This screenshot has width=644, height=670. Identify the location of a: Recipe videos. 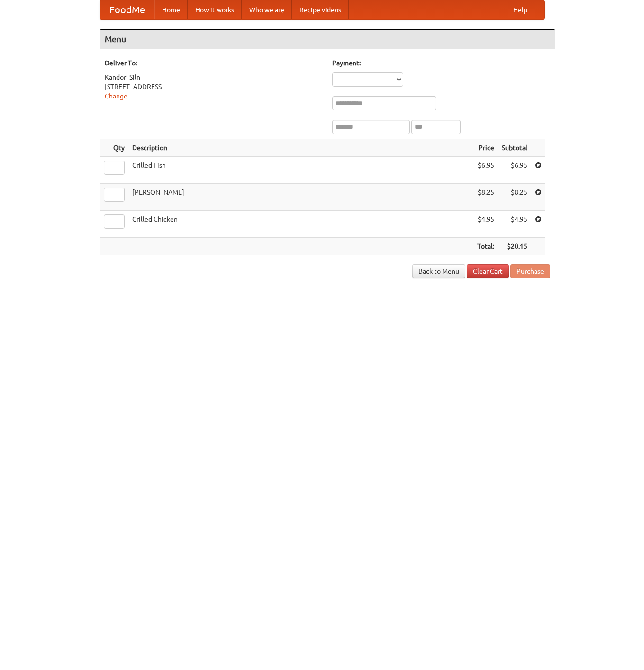
(320, 10).